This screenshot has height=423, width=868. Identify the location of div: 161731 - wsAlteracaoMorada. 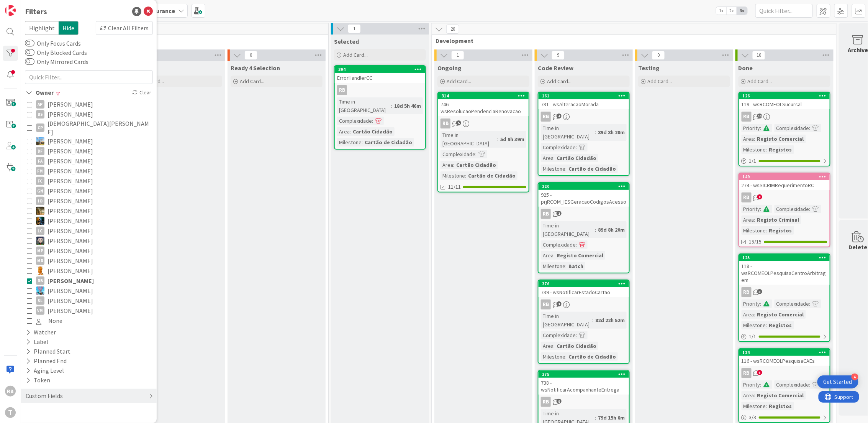
(584, 101).